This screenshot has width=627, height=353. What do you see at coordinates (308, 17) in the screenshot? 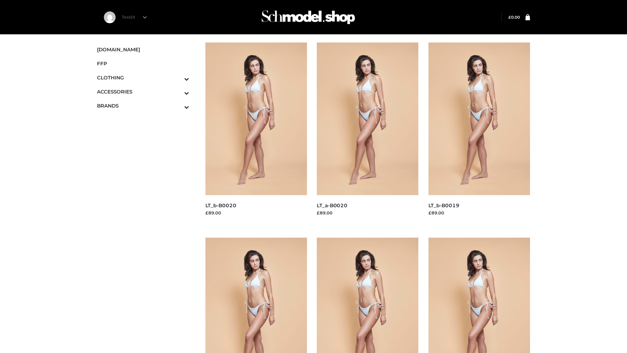
I see `a: Schmodel Admin 964` at bounding box center [308, 17].